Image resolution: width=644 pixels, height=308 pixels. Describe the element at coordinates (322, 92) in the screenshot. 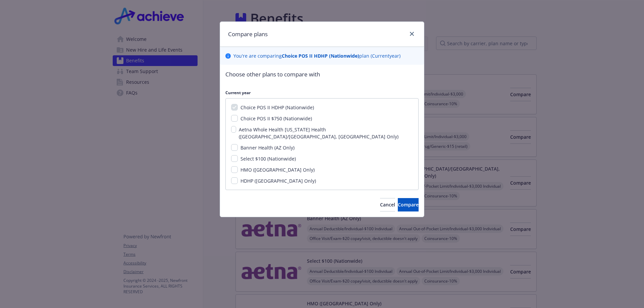

I see `p: Current year` at that location.